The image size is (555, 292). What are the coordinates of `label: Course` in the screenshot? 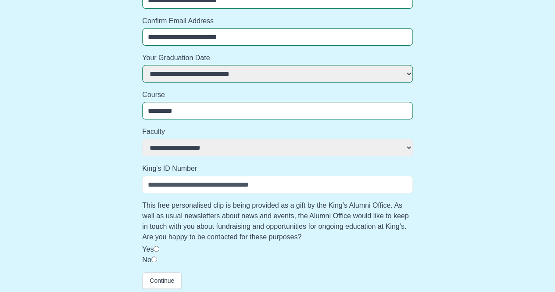 It's located at (277, 95).